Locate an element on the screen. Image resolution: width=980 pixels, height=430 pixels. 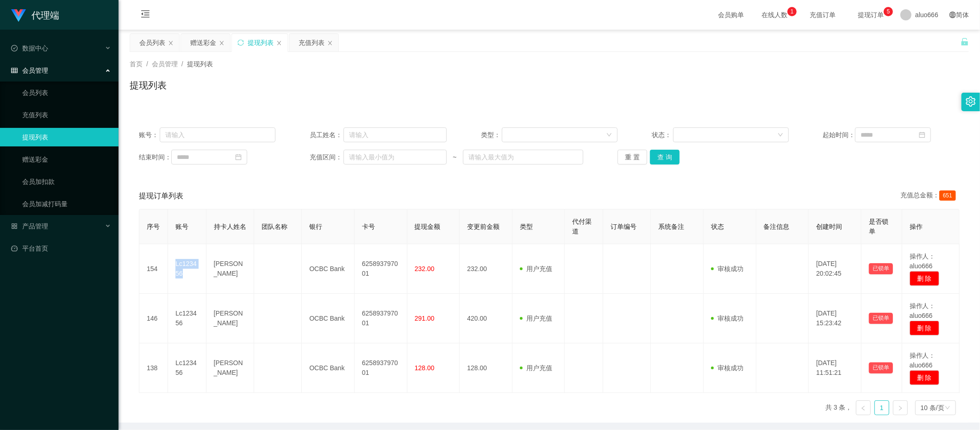
a: 提现列表 is located at coordinates (67, 137).